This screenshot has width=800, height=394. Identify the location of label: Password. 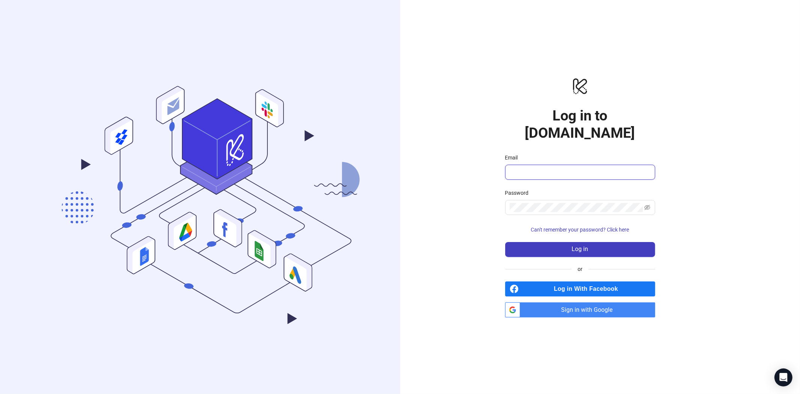
(520, 193).